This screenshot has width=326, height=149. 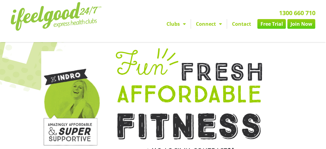 What do you see at coordinates (209, 24) in the screenshot?
I see `a: Connect` at bounding box center [209, 24].